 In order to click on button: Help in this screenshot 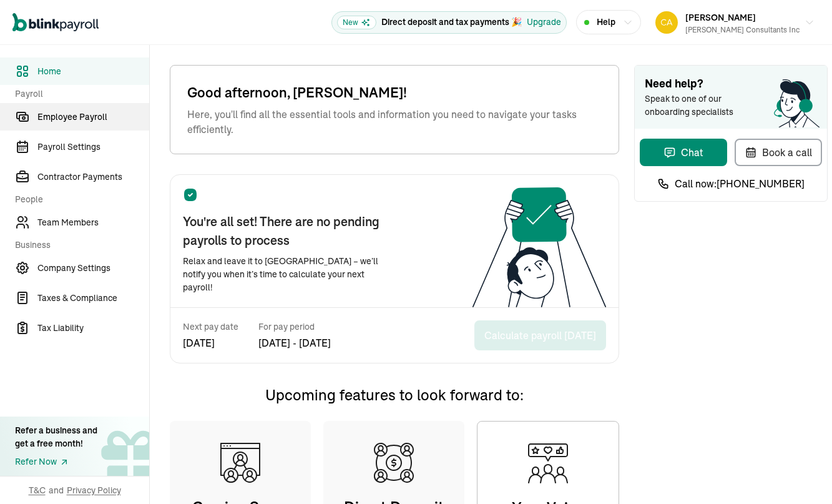, I will do `click(609, 22)`.